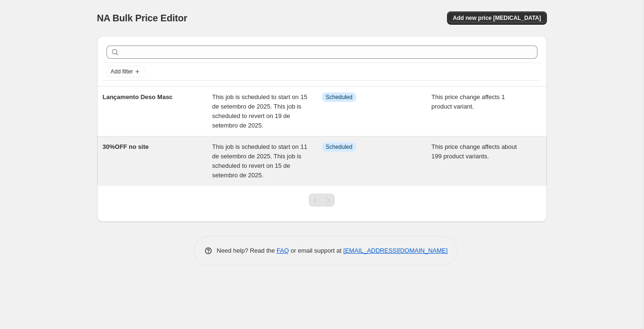 This screenshot has width=644, height=329. Describe the element at coordinates (322, 200) in the screenshot. I see `nav: Pagination` at that location.